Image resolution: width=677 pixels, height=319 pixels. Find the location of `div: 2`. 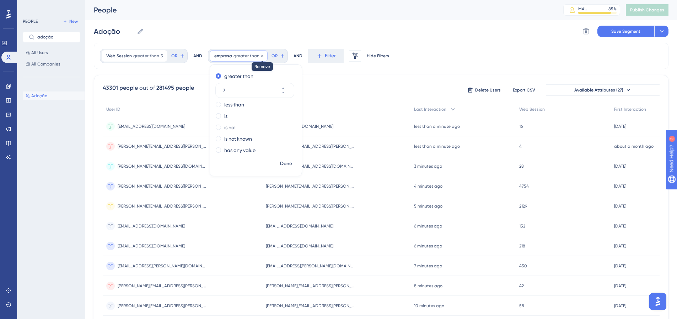

div: 2 is located at coordinates (50, 6).